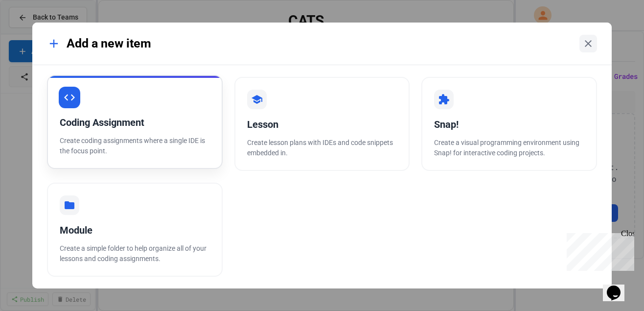  I want to click on div: Coding Assignment, so click(135, 122).